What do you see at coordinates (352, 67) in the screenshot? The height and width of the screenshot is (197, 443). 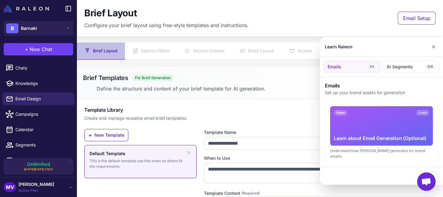 I see `button: Emails1/3` at bounding box center [352, 67].